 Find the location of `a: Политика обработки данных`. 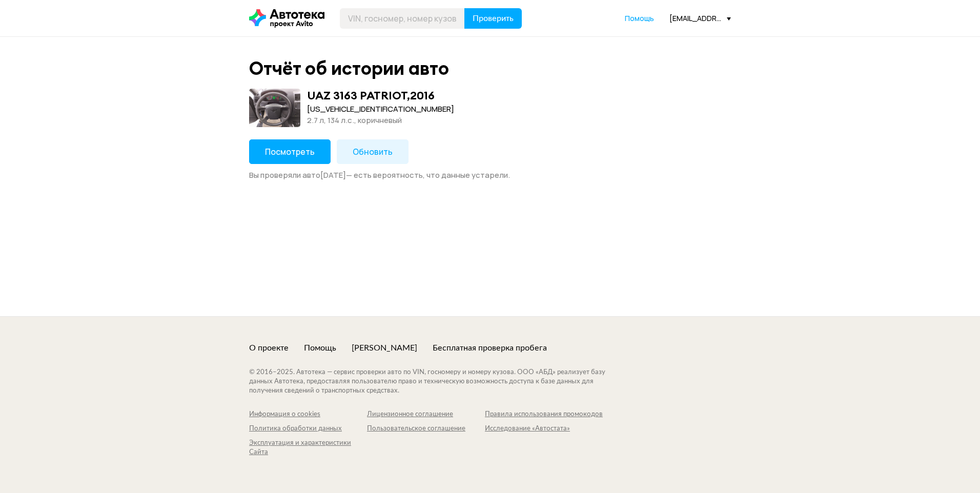

a: Политика обработки данных is located at coordinates (308, 429).